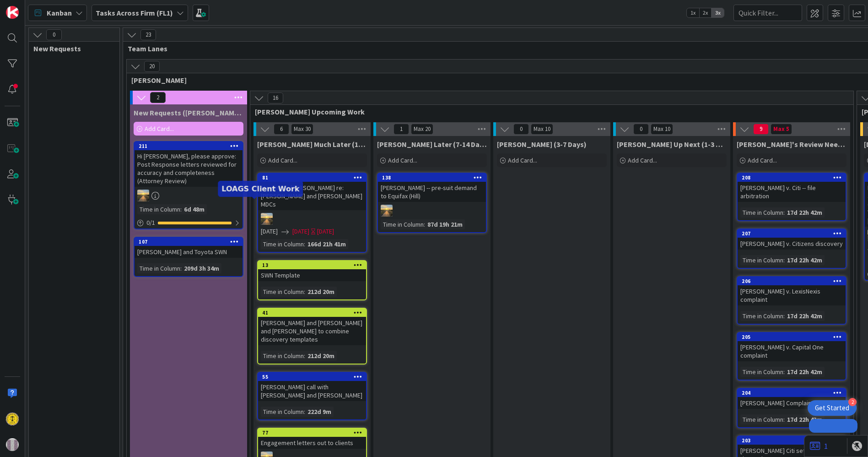 This screenshot has width=868, height=457. I want to click on div: Get Started, so click(832, 408).